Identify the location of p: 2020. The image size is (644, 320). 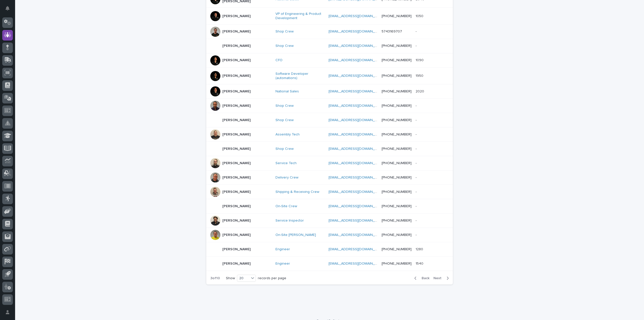
(420, 91).